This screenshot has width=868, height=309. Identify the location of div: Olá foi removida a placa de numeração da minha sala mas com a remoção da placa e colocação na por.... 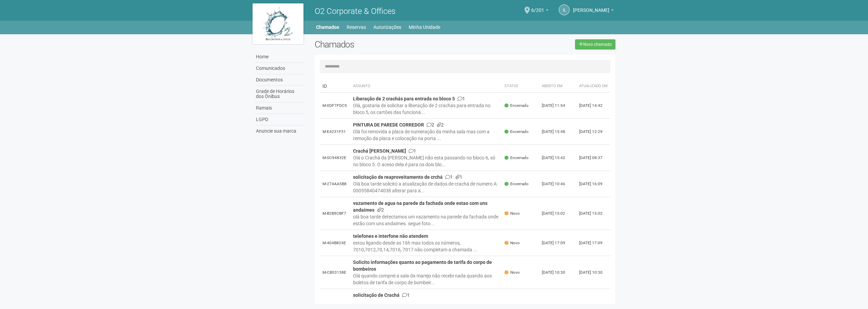
(426, 135).